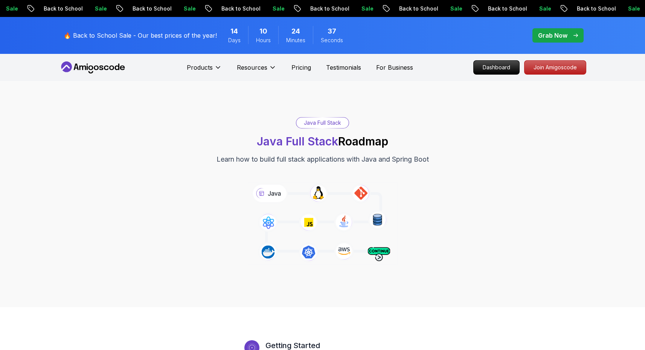 This screenshot has height=350, width=645. I want to click on button: Products, so click(204, 70).